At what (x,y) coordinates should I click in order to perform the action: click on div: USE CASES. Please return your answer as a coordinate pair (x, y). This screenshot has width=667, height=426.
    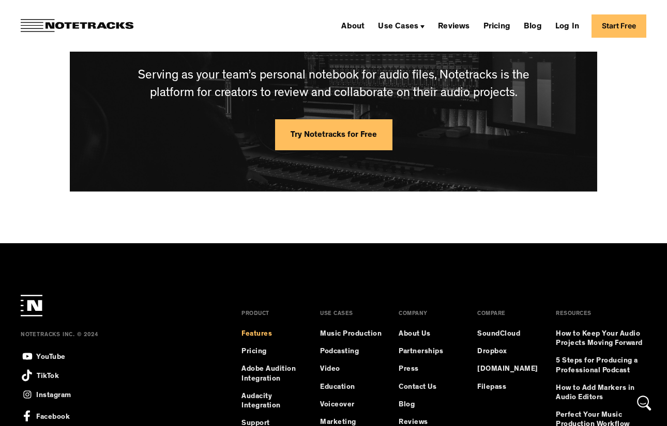
    Looking at the image, I should click on (336, 320).